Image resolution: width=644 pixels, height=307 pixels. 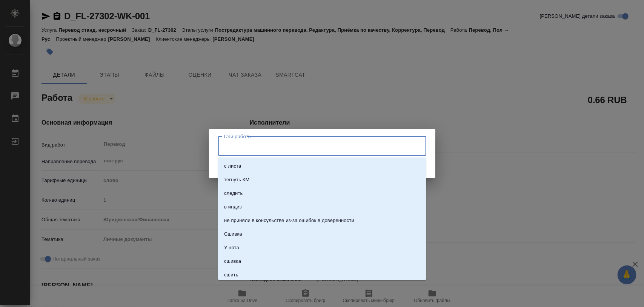 What do you see at coordinates (289, 220) in the screenshot?
I see `p: не приняли в консульстве из-за ошибок в доверенности` at bounding box center [289, 220].